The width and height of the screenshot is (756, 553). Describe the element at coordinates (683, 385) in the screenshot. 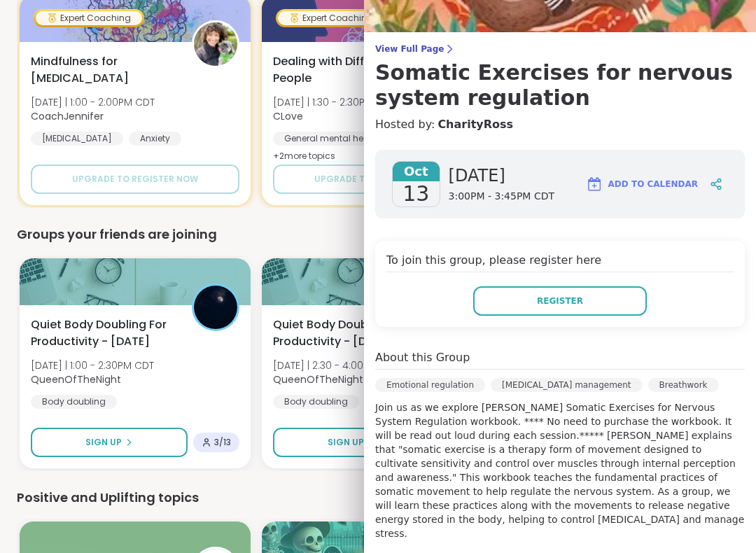

I see `div: Breathwork` at that location.